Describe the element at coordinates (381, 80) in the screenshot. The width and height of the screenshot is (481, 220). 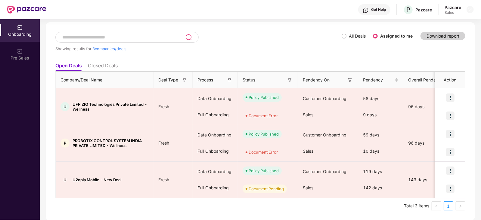
I see `th: Pendency` at that location.